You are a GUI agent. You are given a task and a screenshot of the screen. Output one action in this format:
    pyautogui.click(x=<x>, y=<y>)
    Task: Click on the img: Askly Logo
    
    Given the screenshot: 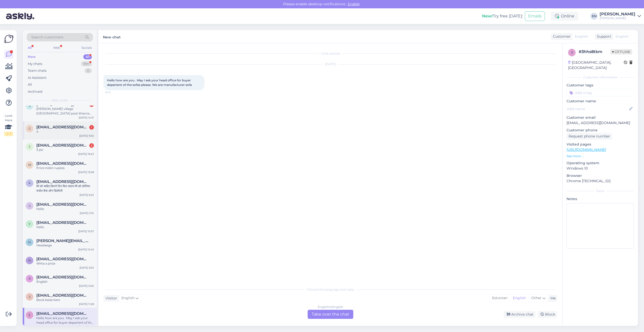 What is the action you would take?
    pyautogui.click(x=9, y=39)
    